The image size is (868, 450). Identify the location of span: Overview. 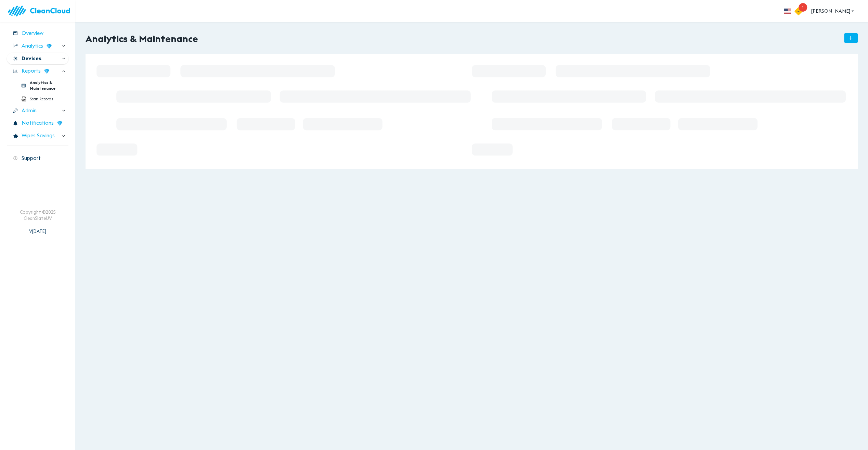
(32, 33).